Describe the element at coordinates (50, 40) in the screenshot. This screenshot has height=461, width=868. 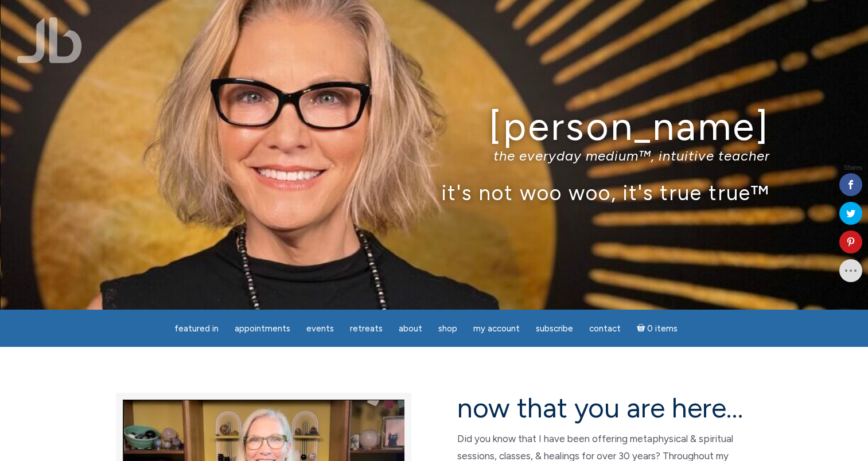
I see `img: Jamie Butler. The Everyday Medium` at that location.